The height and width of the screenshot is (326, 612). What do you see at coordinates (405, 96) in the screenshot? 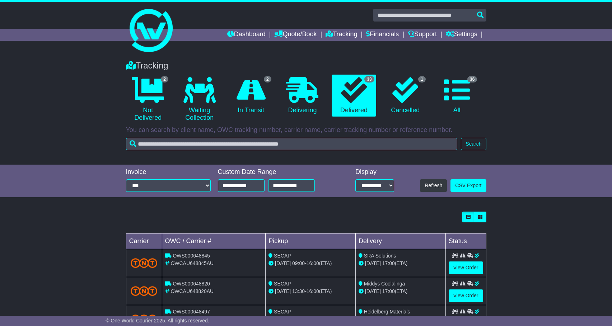
I see `a: 1 Cancelled` at bounding box center [405, 96].